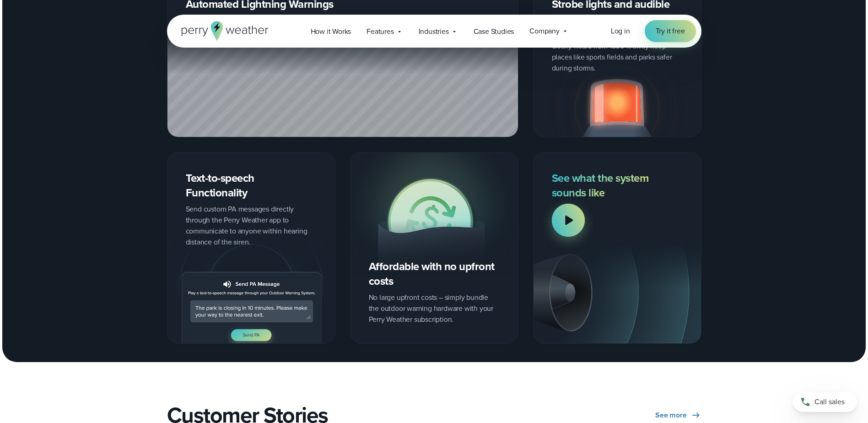 The width and height of the screenshot is (868, 423). I want to click on span: Company, so click(544, 31).